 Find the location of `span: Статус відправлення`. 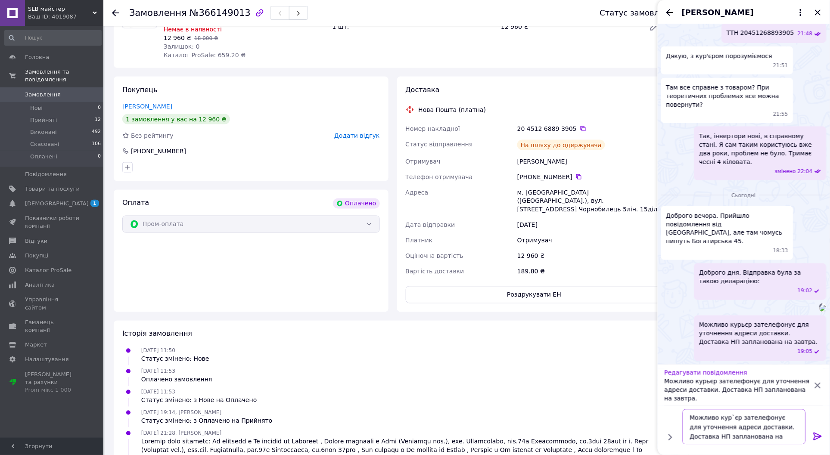

span: Статус відправлення is located at coordinates (439, 144).